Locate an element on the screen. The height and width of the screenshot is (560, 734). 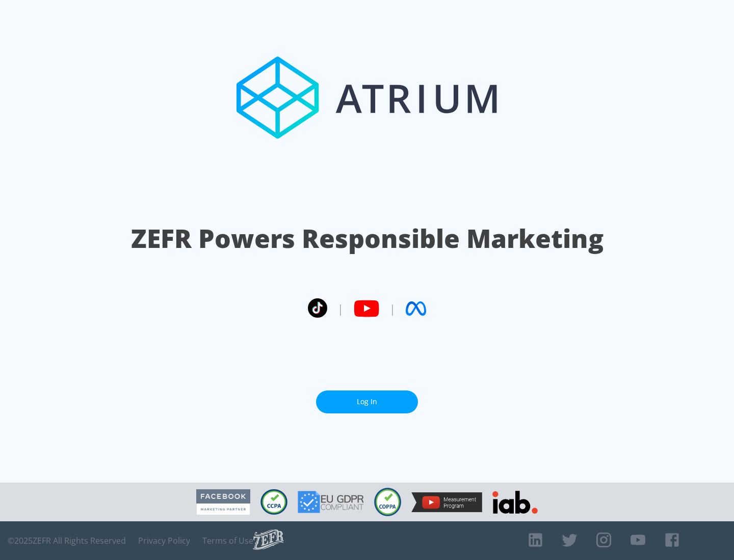
span: © 2025 ZEFR All Rights Reserved is located at coordinates (67, 541).